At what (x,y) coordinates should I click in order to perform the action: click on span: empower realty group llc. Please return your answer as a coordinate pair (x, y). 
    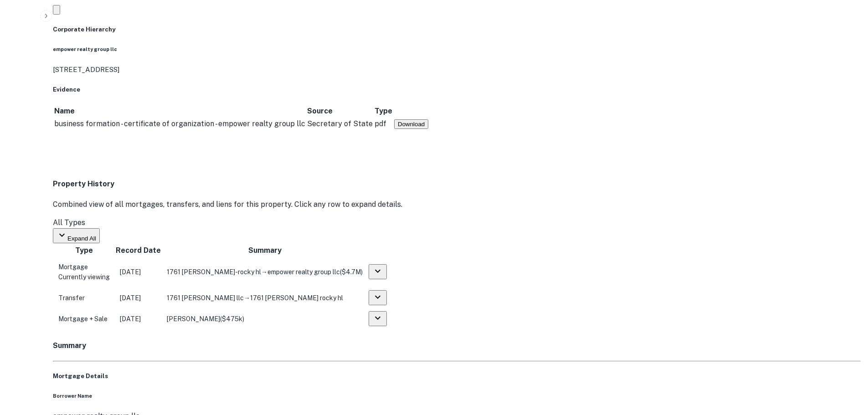
    Looking at the image, I should click on (304, 272).